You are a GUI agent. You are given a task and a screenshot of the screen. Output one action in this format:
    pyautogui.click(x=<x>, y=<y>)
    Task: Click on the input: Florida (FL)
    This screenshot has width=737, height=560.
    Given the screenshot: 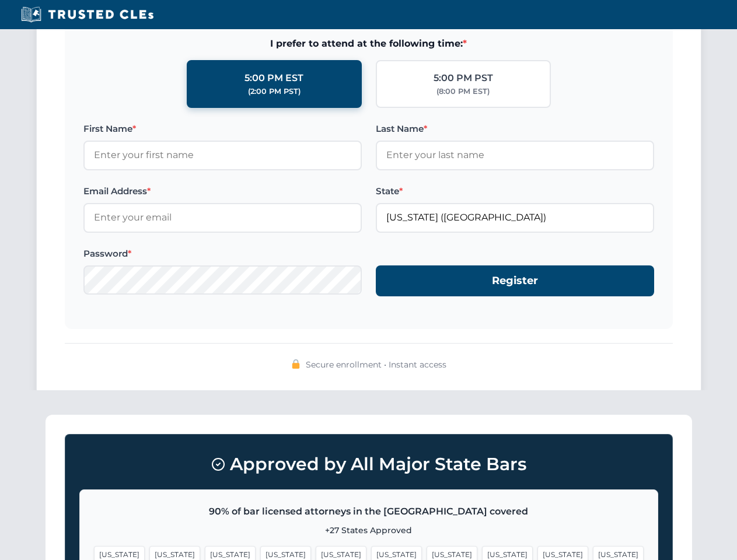 What is the action you would take?
    pyautogui.click(x=515, y=218)
    